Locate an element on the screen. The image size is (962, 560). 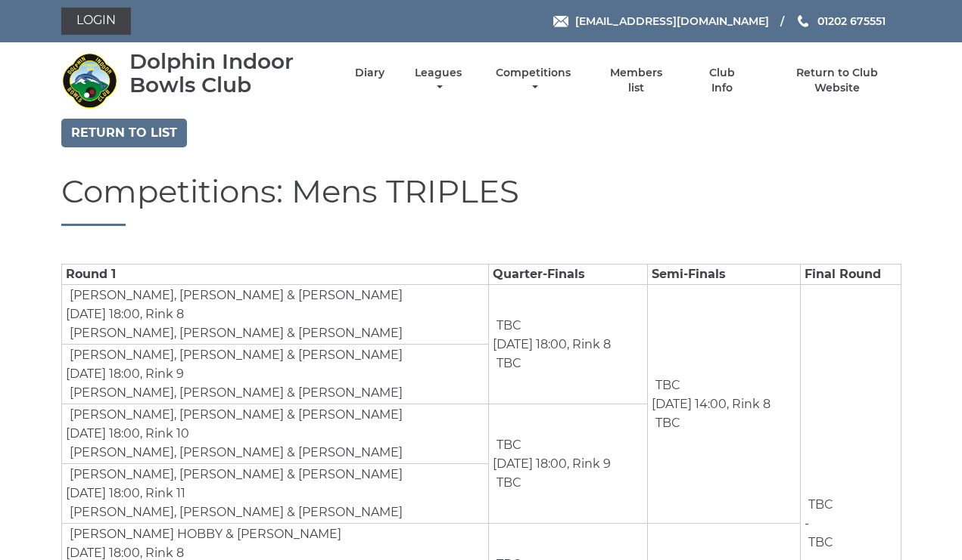
td: Semi-Finals is located at coordinates (723, 275).